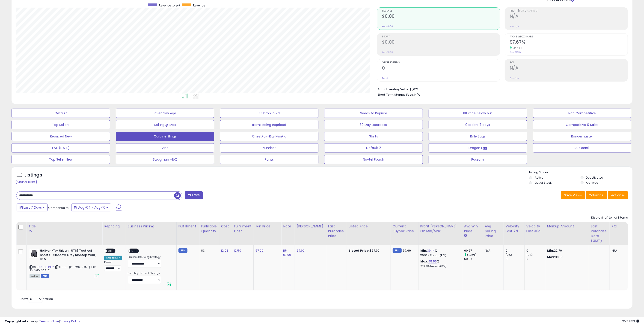  I want to click on b: Max:, so click(425, 261).